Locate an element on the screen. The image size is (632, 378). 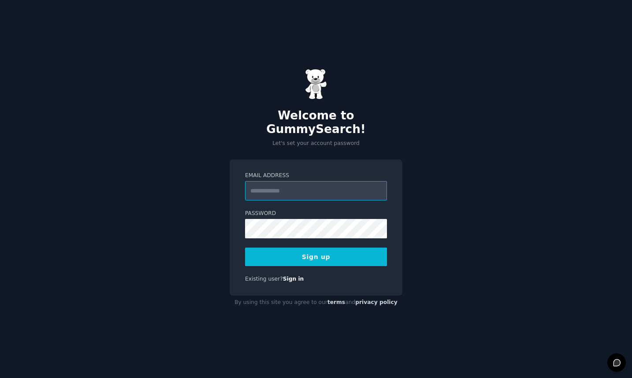
a: Sign in is located at coordinates (293, 279).